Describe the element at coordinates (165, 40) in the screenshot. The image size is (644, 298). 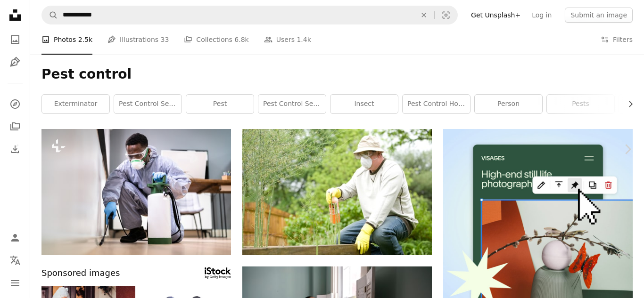
I see `span: 33` at that location.